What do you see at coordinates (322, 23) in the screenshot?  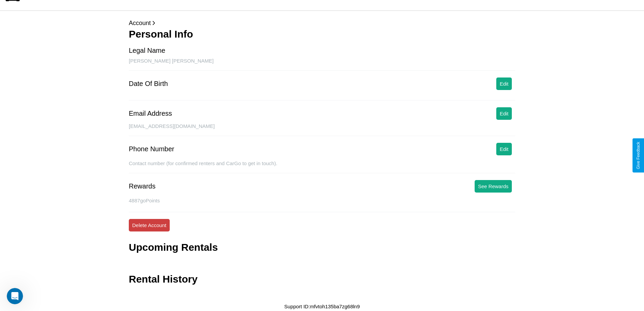 I see `p: Account` at bounding box center [322, 23].